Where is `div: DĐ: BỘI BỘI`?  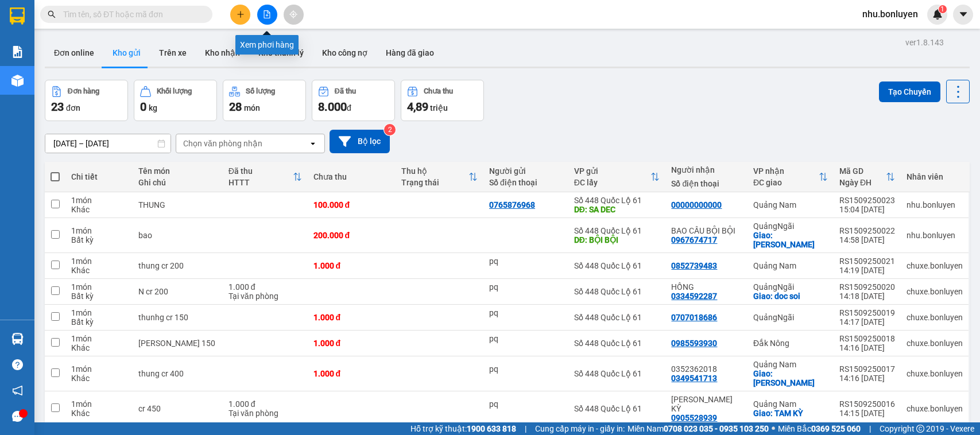 div: DĐ: BỘI BỘI is located at coordinates (617, 240).